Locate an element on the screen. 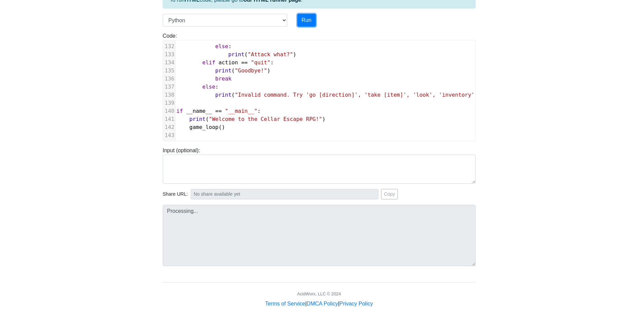  span: break is located at coordinates (223, 78).